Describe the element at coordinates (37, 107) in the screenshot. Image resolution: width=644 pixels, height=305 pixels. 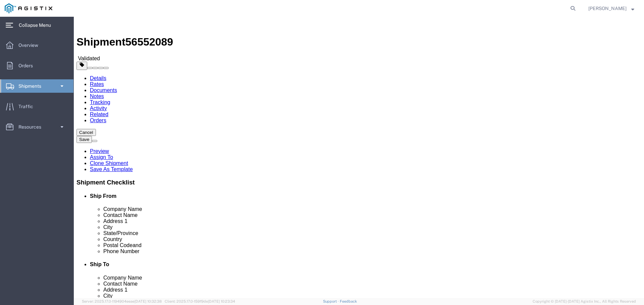
I see `a: Traffic` at that location.